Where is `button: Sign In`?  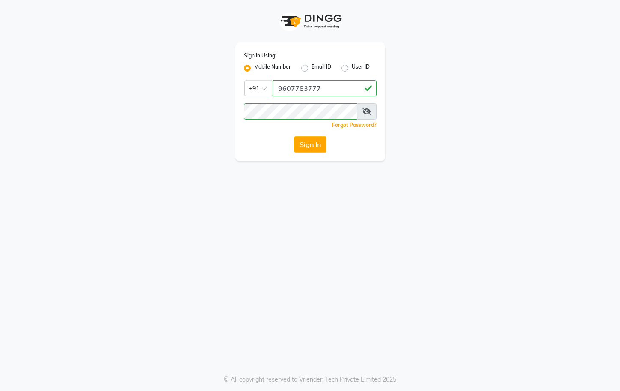
button: Sign In is located at coordinates (310, 144).